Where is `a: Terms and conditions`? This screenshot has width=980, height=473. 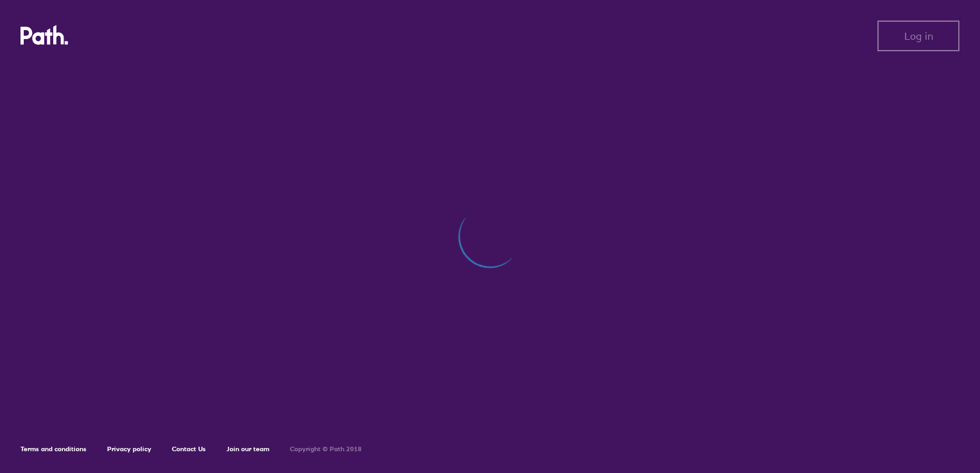 a: Terms and conditions is located at coordinates (53, 449).